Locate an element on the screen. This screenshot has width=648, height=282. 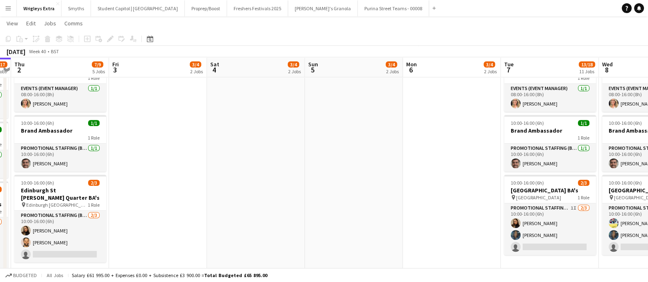
span: Week 40 is located at coordinates (37, 51).